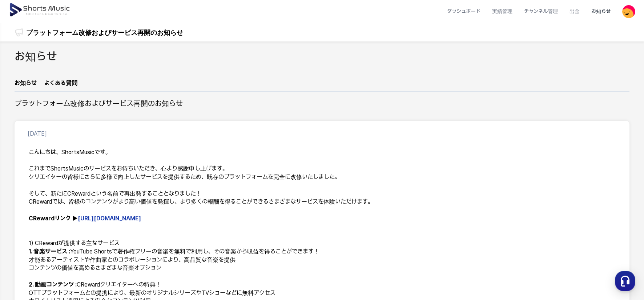 Image resolution: width=644 pixels, height=300 pixels. I want to click on p: コンテンツの価値を高めるさまざまな音楽オプション, so click(322, 267).